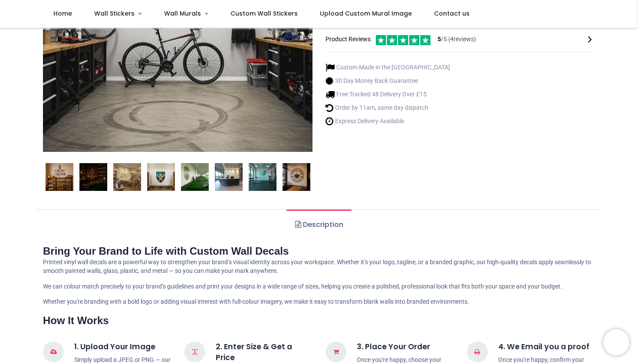 This screenshot has height=364, width=638. Describe the element at coordinates (166, 251) in the screenshot. I see `strong: Bring Your Brand to Life with Custom Wall Decals` at that location.